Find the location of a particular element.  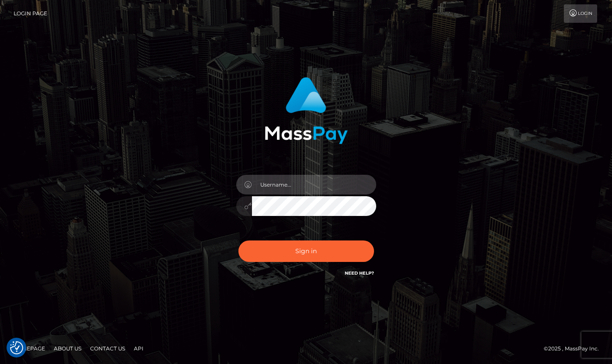

img: Revisit consent button is located at coordinates (16, 348).